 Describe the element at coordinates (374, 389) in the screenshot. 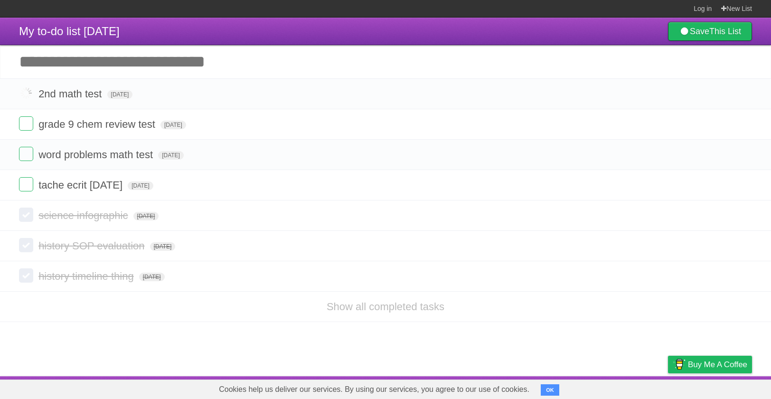

I see `span: Cookies help us deliver our services. By using our services, you agree to our use of cookies.` at that location.